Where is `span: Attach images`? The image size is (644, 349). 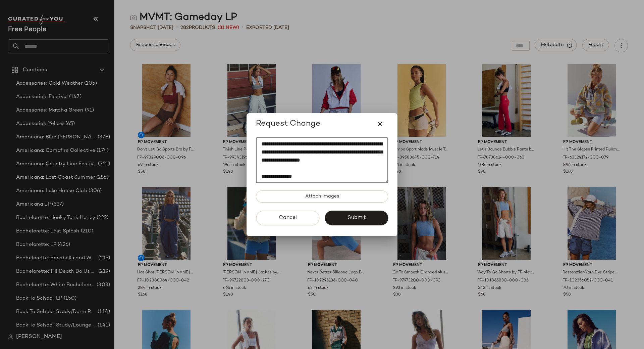
span: Attach images is located at coordinates (322, 197).